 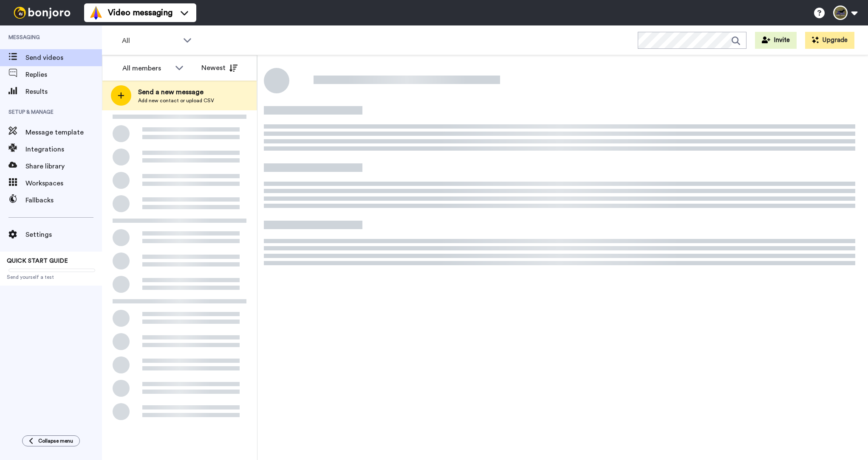 What do you see at coordinates (63, 92) in the screenshot?
I see `span: Results` at bounding box center [63, 92].